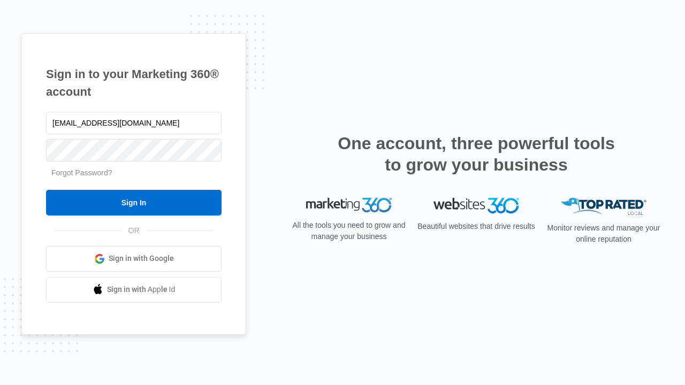 The image size is (685, 385). What do you see at coordinates (134, 203) in the screenshot?
I see `input: Sign In` at bounding box center [134, 203].